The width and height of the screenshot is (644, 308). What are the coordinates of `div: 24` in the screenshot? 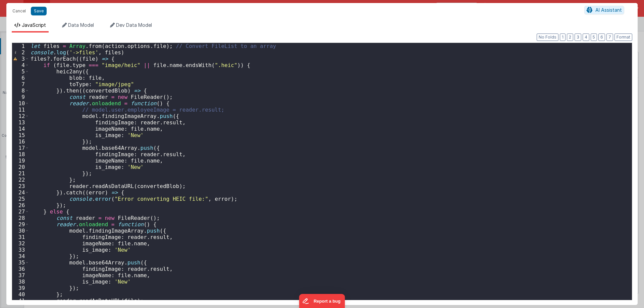 It's located at (20, 192).